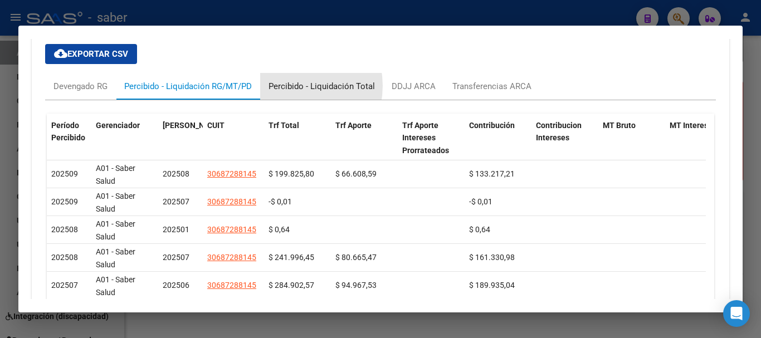  Describe the element at coordinates (233, 138) in the screenshot. I see `datatable-header-cell: CUIT` at that location.